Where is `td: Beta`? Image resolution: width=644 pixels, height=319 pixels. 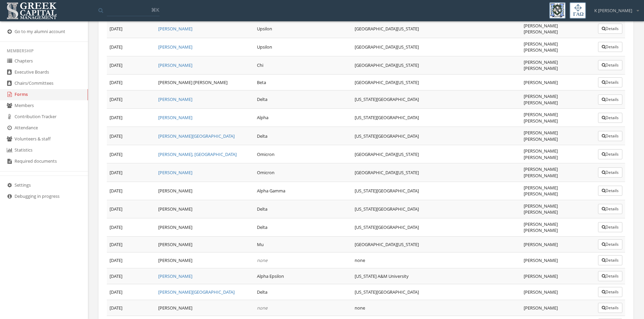 td: Beta is located at coordinates (303, 82).